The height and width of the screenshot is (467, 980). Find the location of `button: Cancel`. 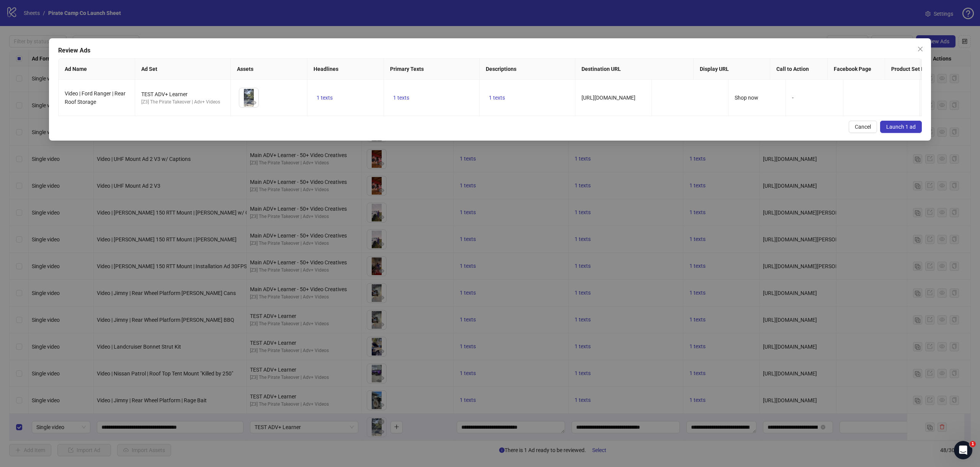

button: Cancel is located at coordinates (863, 127).